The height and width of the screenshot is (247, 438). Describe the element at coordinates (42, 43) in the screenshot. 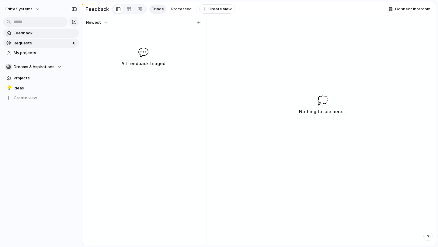

I see `span: Requests` at that location.